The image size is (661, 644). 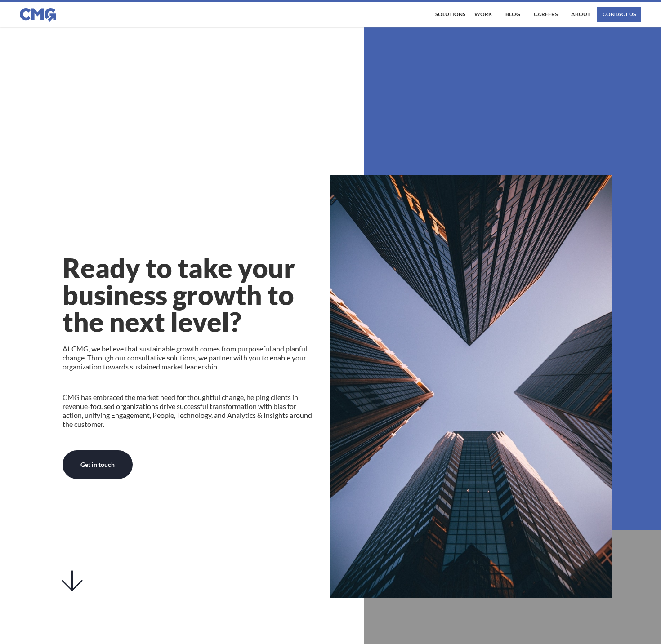 I want to click on img: CMG logo in blue., so click(x=38, y=15).